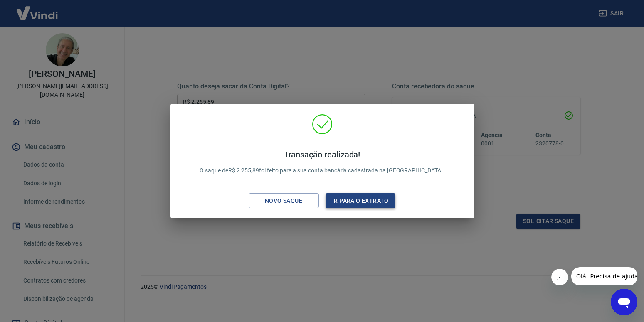 The width and height of the screenshot is (644, 322). I want to click on button: Novo saque, so click(283, 201).